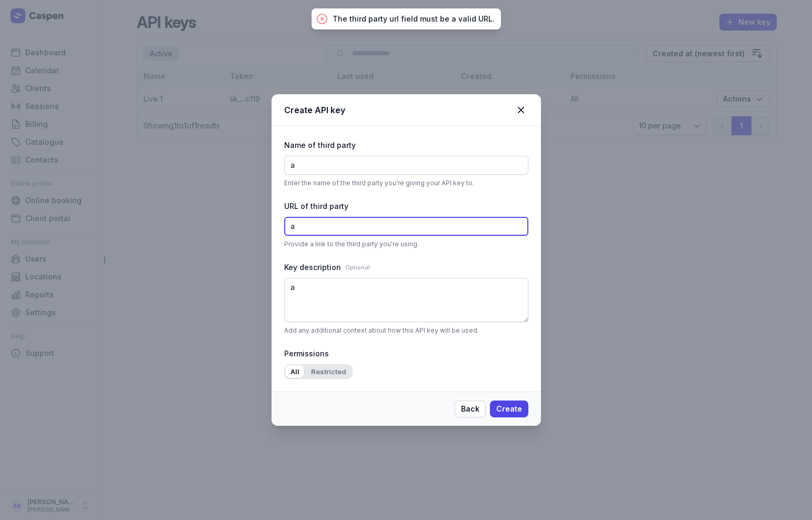 Image resolution: width=812 pixels, height=520 pixels. I want to click on div: Name of third party, so click(406, 145).